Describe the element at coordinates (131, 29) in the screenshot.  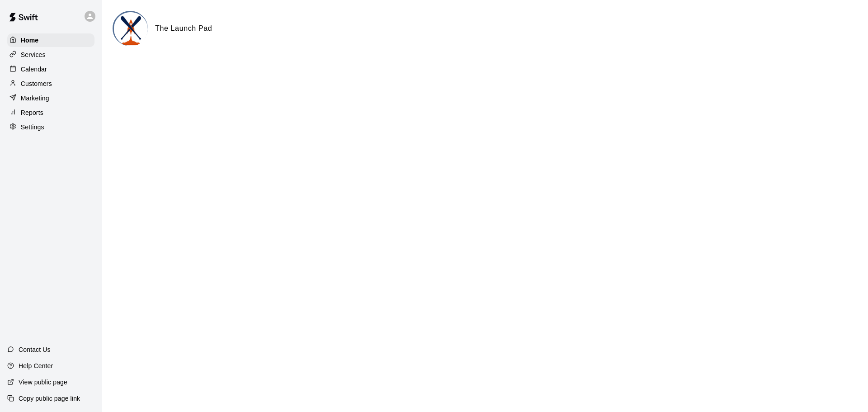
I see `img: The Launch Pad logo` at that location.